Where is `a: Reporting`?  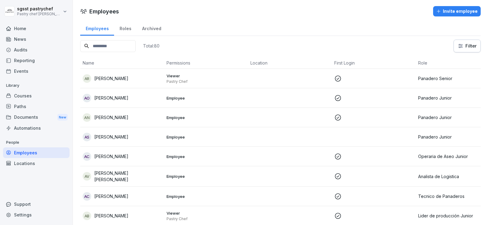 a: Reporting is located at coordinates (36, 60).